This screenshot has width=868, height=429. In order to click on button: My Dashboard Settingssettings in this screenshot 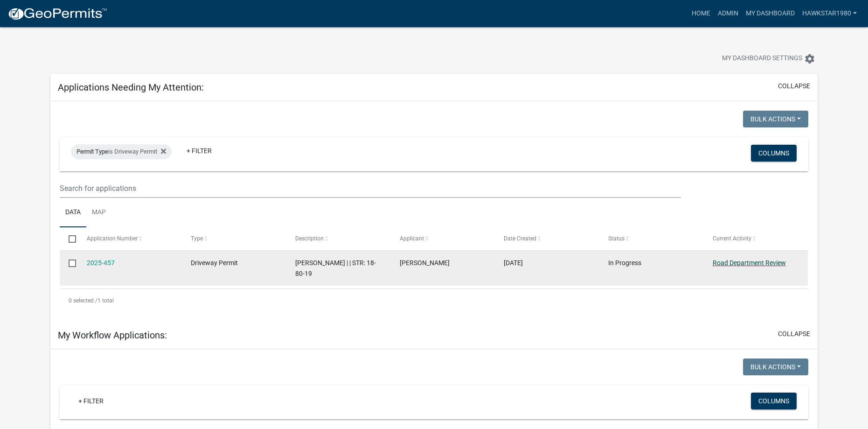, I will do `click(768, 59)`.